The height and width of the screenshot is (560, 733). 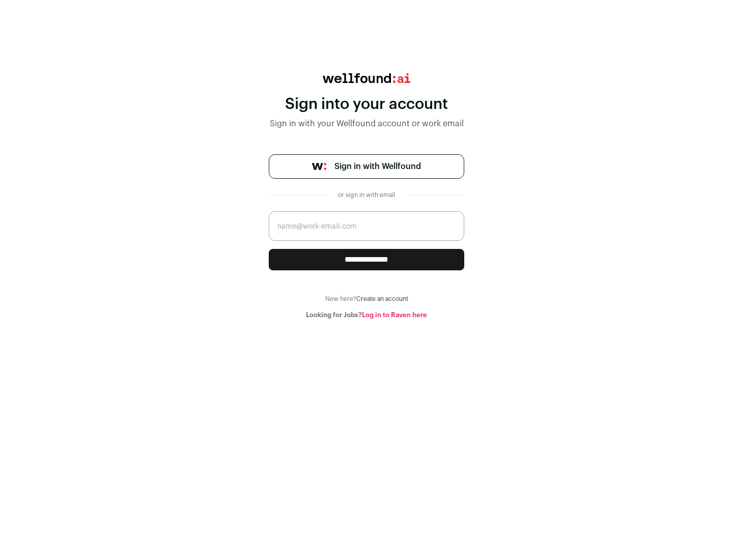 What do you see at coordinates (367, 166) in the screenshot?
I see `a: Sign in with Wellfound` at bounding box center [367, 166].